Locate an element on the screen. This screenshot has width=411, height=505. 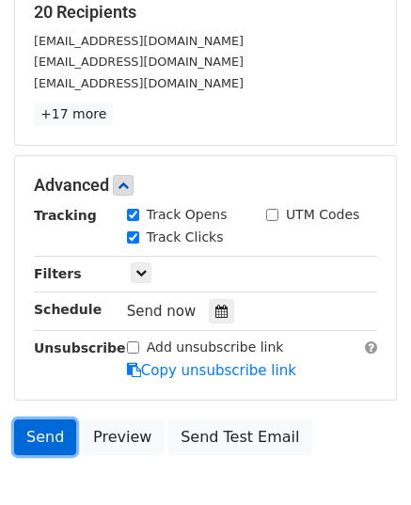
a: Send is located at coordinates (45, 437).